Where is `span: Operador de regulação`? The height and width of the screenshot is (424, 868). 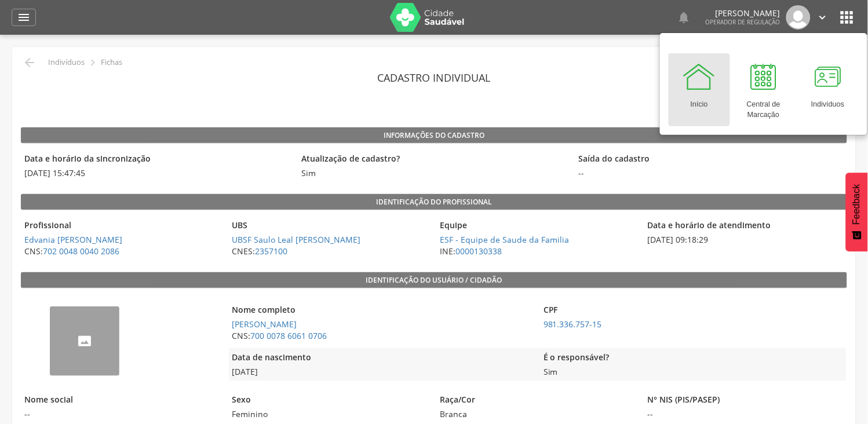
span: Operador de regulação is located at coordinates (743, 22).